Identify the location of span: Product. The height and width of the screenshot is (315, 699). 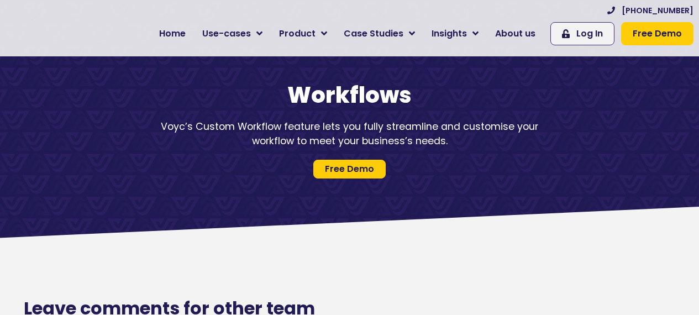
(297, 34).